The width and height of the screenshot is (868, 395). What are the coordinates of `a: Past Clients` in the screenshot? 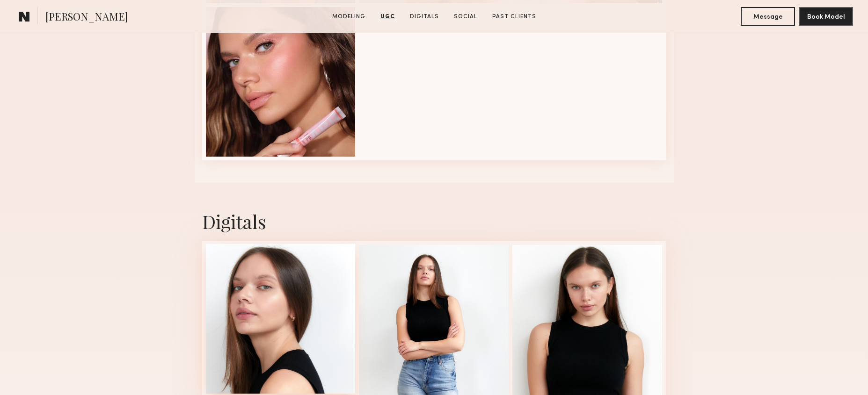 It's located at (514, 17).